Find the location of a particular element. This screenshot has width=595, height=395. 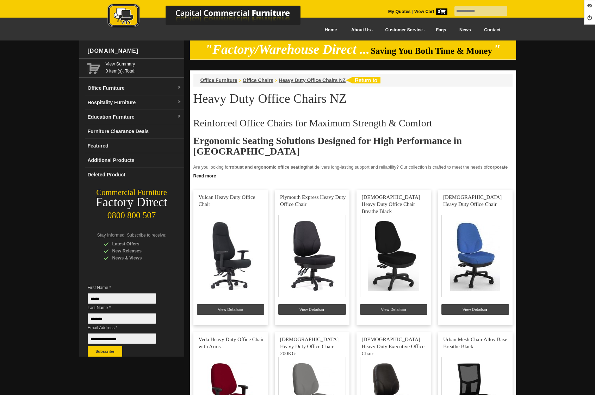

a: Capital Commercial Furniture Logo is located at coordinates (211, 17).